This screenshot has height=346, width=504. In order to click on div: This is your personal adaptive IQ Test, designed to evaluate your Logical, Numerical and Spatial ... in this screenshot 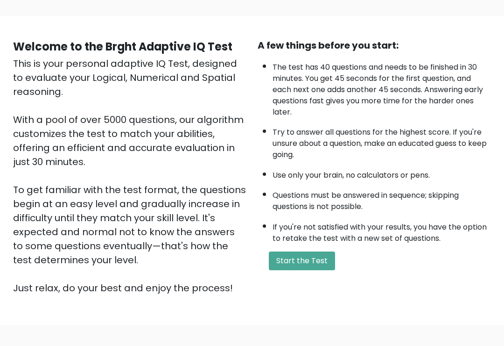, I will do `click(130, 176)`.